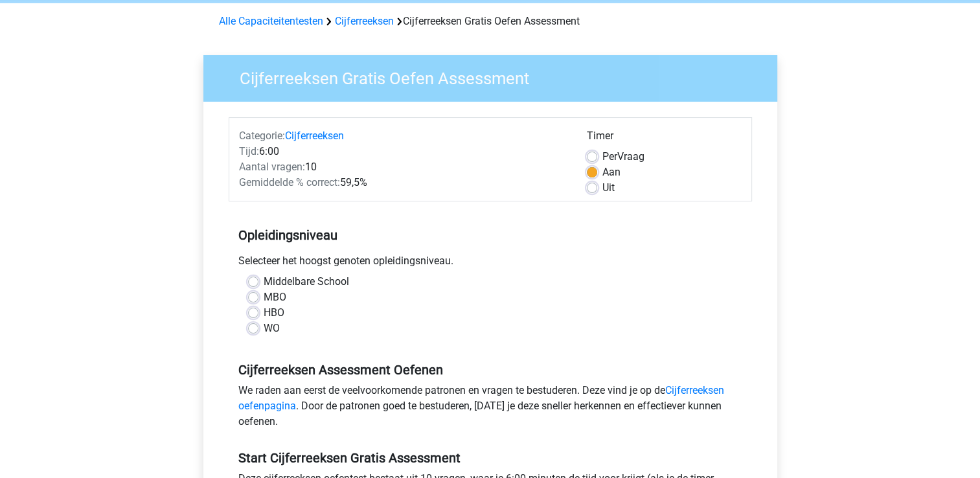 Image resolution: width=980 pixels, height=478 pixels. I want to click on label: Middelbare School, so click(307, 281).